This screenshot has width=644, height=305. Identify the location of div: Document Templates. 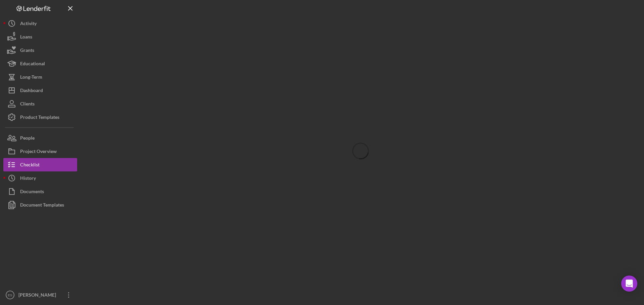
(42, 205).